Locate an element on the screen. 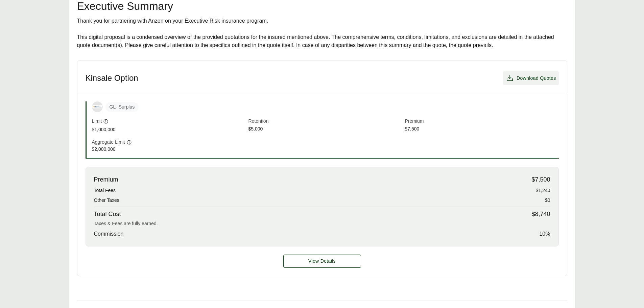 The image size is (644, 308). button: View Details is located at coordinates (322, 261).